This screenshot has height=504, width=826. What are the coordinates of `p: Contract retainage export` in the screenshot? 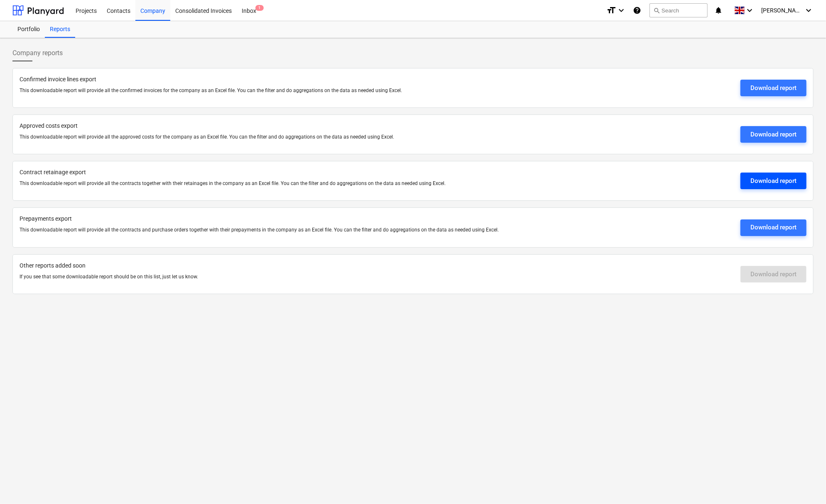 It's located at (377, 172).